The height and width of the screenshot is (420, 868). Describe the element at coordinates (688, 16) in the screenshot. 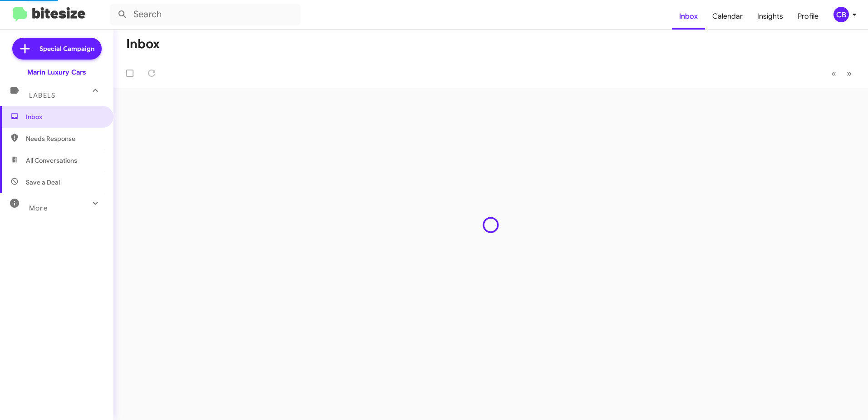

I see `a: Inbox` at that location.